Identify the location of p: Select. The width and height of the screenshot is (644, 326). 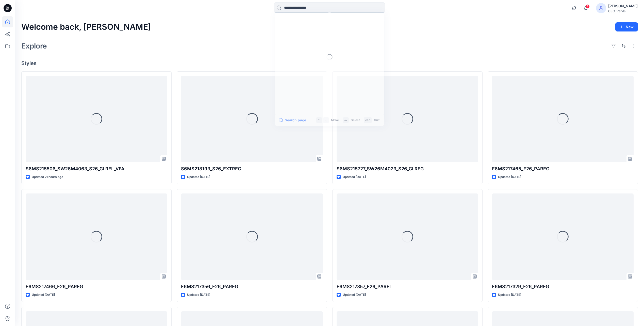
(355, 120).